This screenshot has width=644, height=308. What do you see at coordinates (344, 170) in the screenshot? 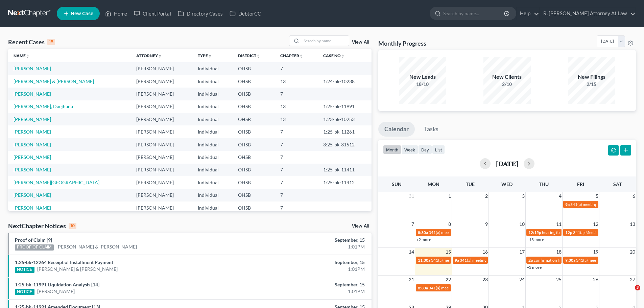
I see `td: 1:25-bk-11411` at bounding box center [344, 170].